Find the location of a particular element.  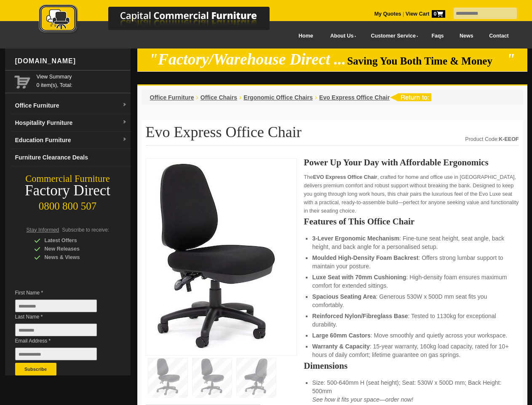

div: New Releases is located at coordinates (75, 249).